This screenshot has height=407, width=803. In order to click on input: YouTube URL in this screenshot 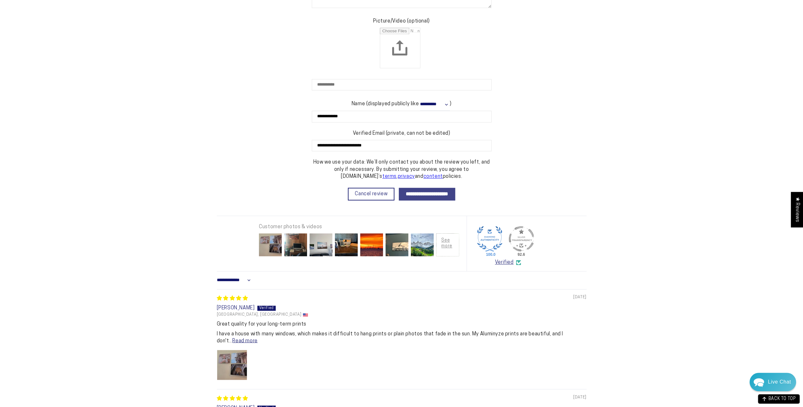, I will do `click(402, 85)`.